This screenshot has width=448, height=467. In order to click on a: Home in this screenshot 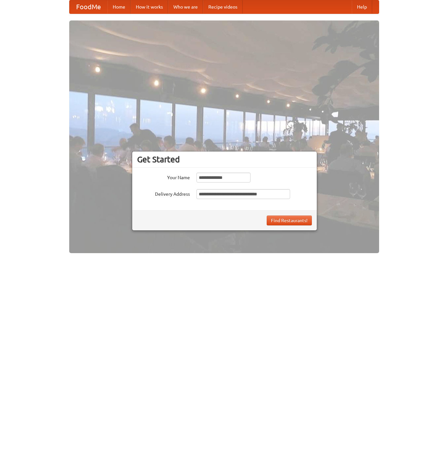, I will do `click(119, 7)`.